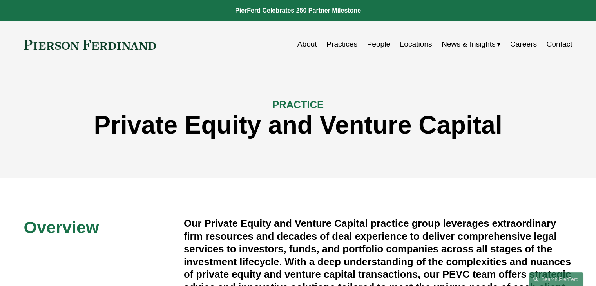 This screenshot has width=596, height=286. Describe the element at coordinates (468, 44) in the screenshot. I see `span: News & Insights` at that location.